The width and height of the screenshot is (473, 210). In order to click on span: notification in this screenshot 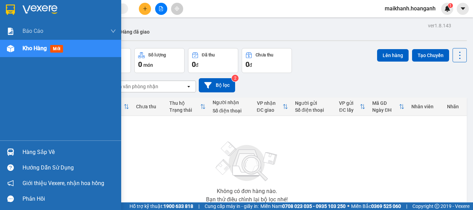, I will do `click(10, 183)`.